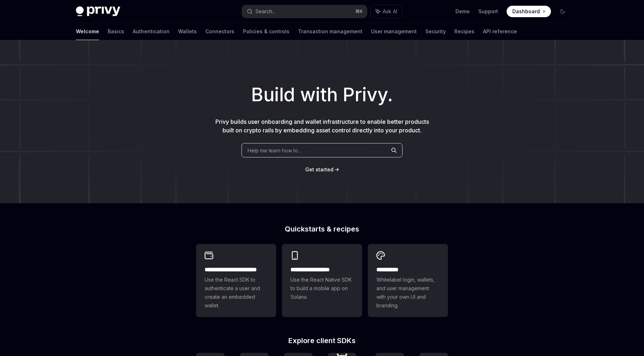  Describe the element at coordinates (266, 32) in the screenshot. I see `a: Policies & controls` at that location.